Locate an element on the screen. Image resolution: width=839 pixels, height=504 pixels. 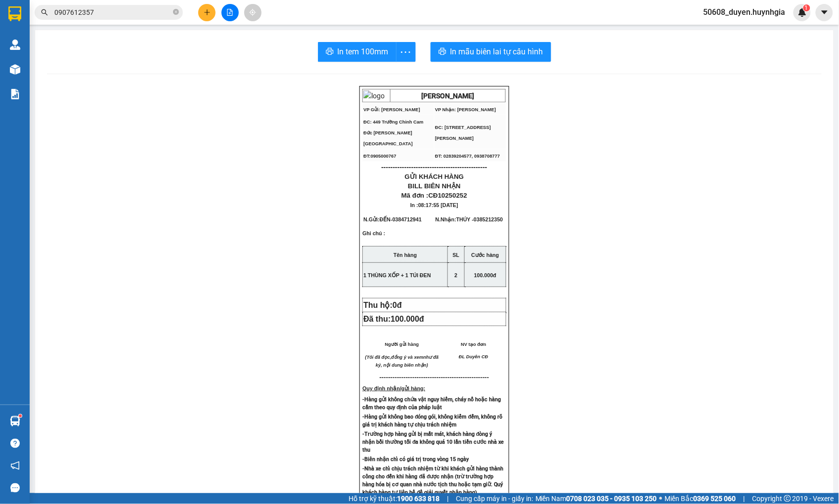
span: ĐẾN is located at coordinates (385, 219).